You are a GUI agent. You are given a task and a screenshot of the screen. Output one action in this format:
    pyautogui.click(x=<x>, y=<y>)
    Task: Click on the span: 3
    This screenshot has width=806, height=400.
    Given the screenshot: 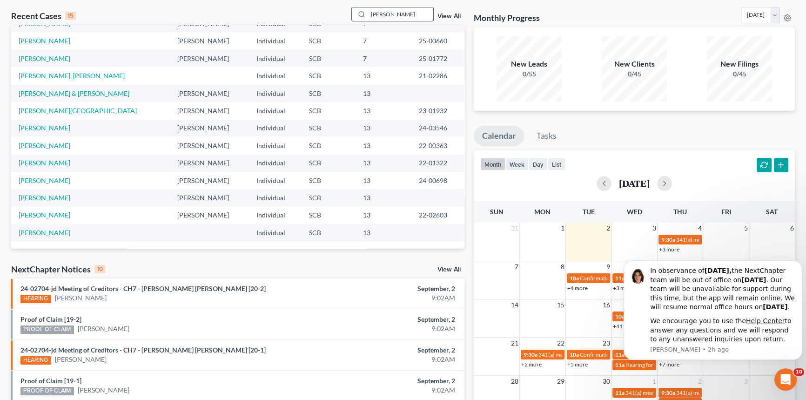 What is the action you would take?
    pyautogui.click(x=655, y=228)
    